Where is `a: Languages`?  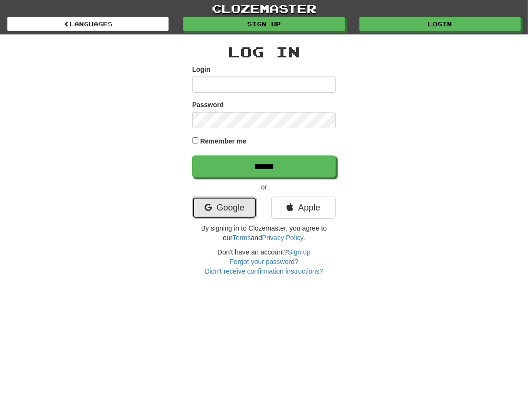
a: Languages is located at coordinates (88, 24).